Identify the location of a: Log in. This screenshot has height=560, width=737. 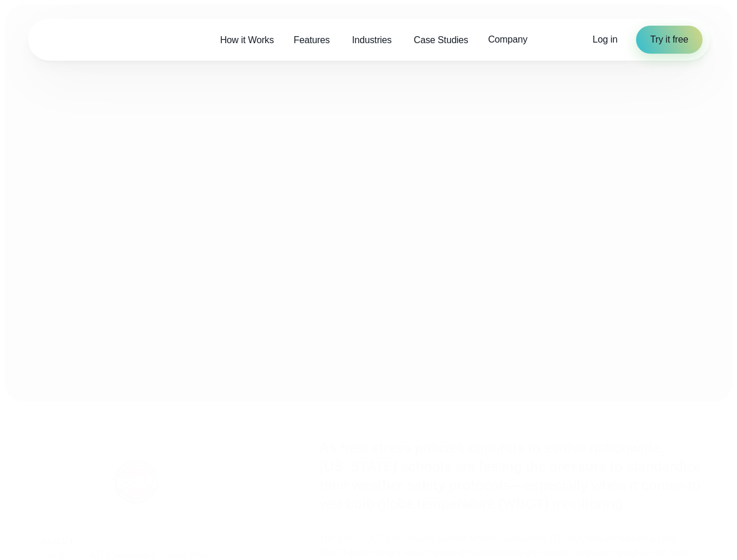
(605, 40).